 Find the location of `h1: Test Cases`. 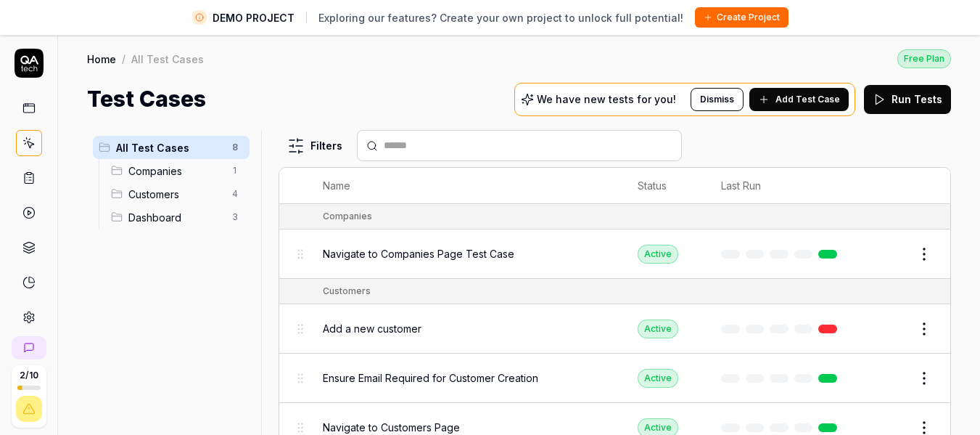

h1: Test Cases is located at coordinates (146, 99).